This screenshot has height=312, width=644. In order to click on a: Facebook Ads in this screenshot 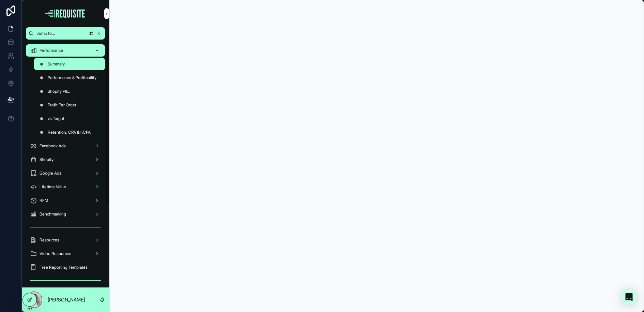, I will do `click(65, 146)`.